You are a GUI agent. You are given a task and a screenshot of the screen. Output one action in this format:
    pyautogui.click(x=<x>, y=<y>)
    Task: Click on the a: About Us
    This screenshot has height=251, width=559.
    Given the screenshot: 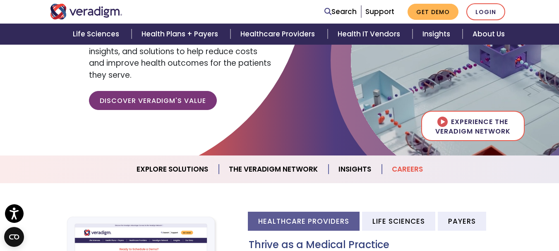 What is the action you would take?
    pyautogui.click(x=488, y=34)
    